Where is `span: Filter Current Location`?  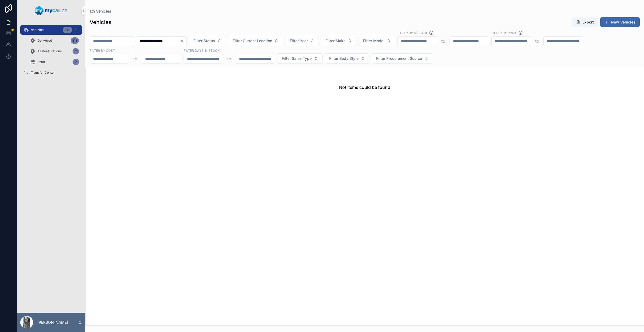 span: Filter Current Location is located at coordinates (253, 41).